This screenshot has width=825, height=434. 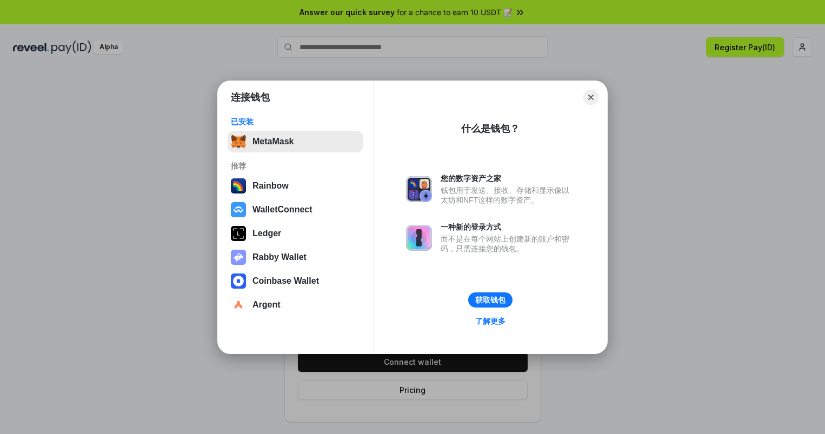 I want to click on div: Rainbow, so click(x=270, y=186).